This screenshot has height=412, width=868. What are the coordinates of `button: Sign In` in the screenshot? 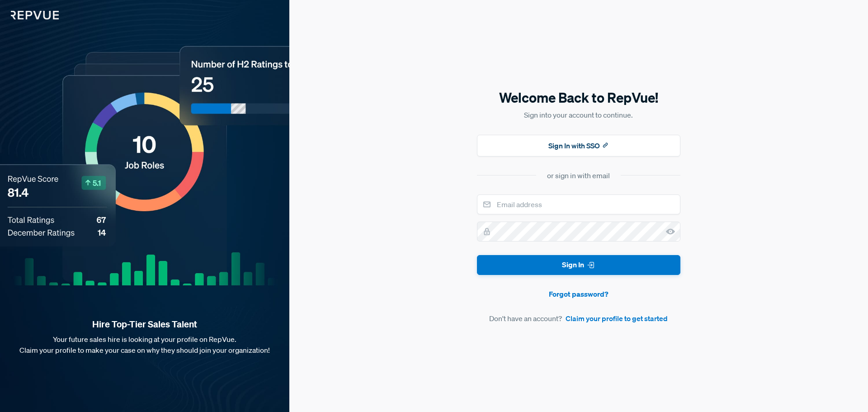 It's located at (579, 265).